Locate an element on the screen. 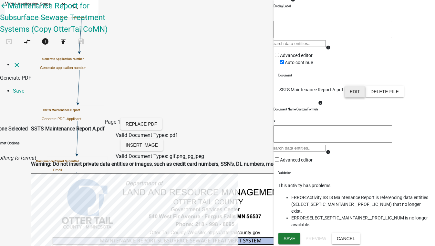 The image size is (435, 246). span: Activity SSTS Maintenance Report is referencing data entities (SELECT_SEPTIC_MAINTAINER__PROF_LIC... is located at coordinates (360, 204).